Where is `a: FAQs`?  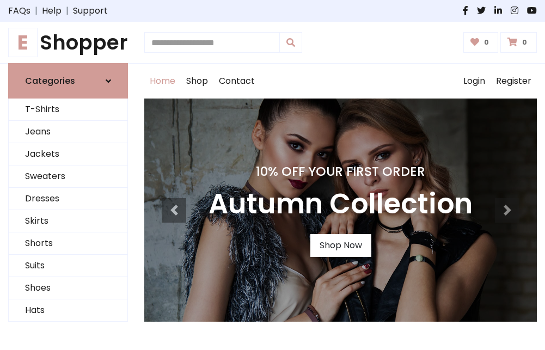
a: FAQs is located at coordinates (19, 11).